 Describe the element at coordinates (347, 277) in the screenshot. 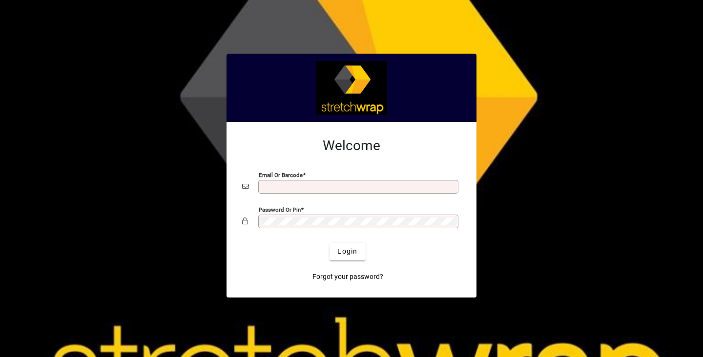

I see `span: Forgot your password?` at that location.